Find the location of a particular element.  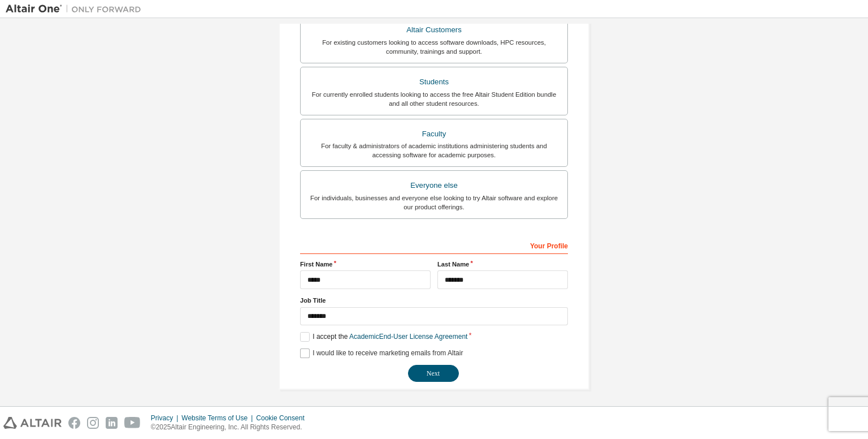

label: I would like to receive marketing emails from Altair is located at coordinates (381, 353).